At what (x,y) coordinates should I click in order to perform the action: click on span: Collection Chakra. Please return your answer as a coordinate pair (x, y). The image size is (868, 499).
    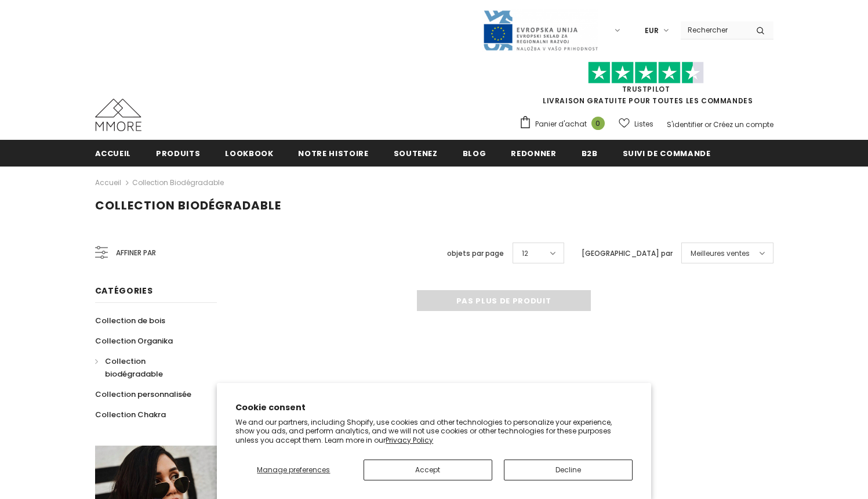
    Looking at the image, I should click on (131, 414).